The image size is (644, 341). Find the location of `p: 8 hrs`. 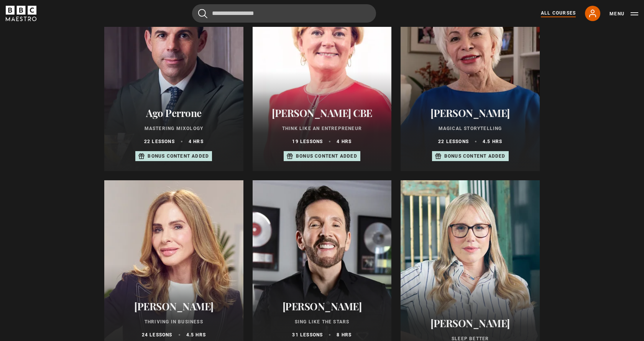

p: 8 hrs is located at coordinates (344, 335).